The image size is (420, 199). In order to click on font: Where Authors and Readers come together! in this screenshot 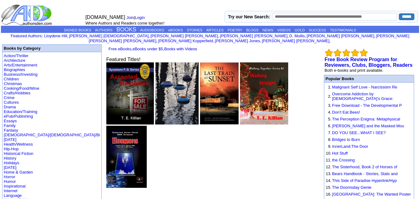, I will do `click(125, 23)`.